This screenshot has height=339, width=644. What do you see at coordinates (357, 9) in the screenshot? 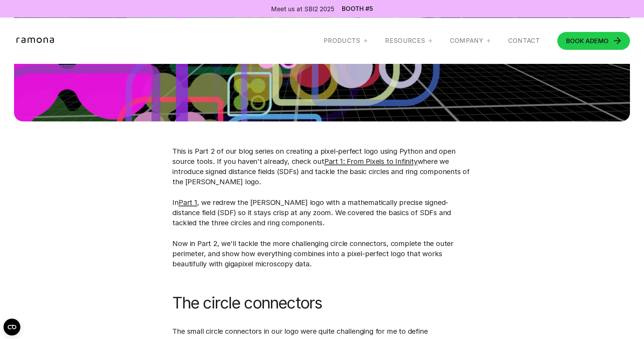
I see `a: Booth #5` at bounding box center [357, 9].